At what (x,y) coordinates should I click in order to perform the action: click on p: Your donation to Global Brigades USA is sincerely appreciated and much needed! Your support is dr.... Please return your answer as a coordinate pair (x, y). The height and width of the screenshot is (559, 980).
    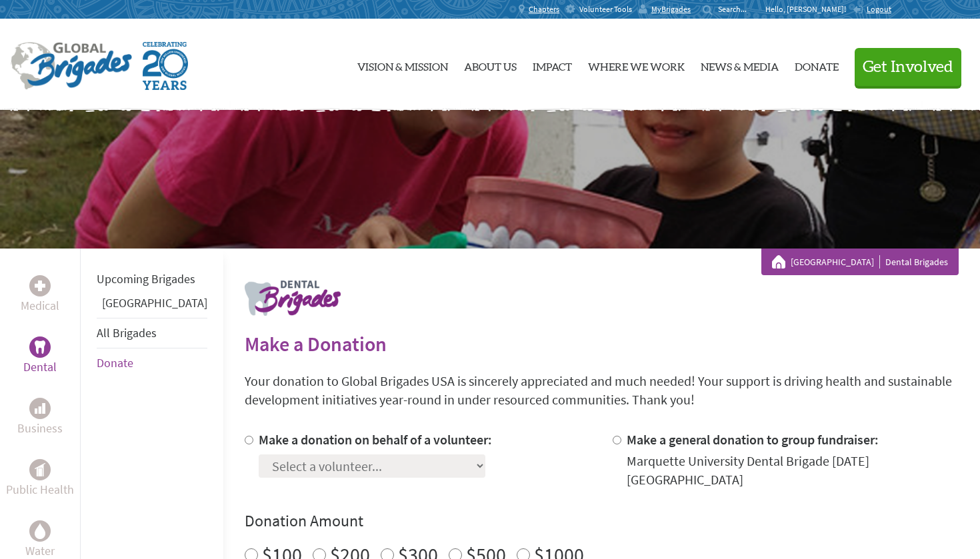
    Looking at the image, I should click on (601, 390).